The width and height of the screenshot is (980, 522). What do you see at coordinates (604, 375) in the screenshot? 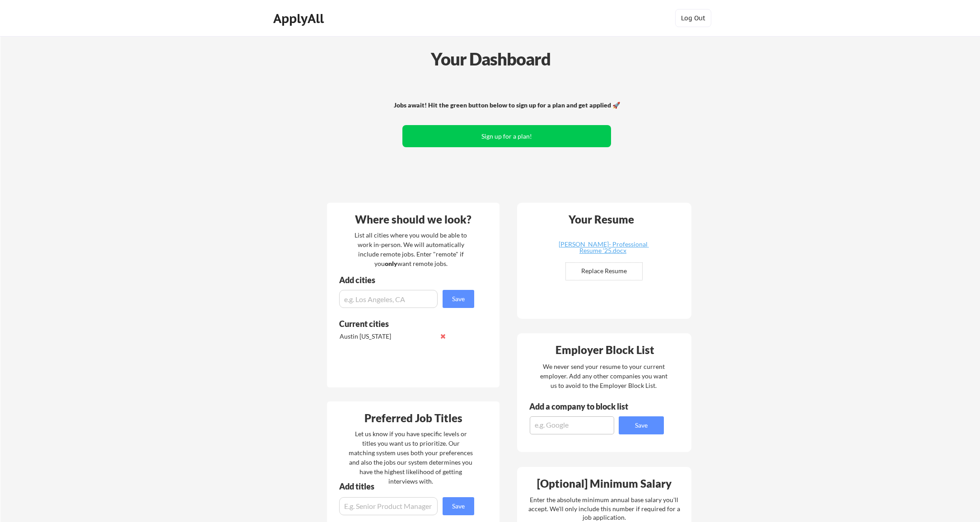
I see `div: We never send your resume to your current employer. Add any other companies you want us to avoid ...` at bounding box center [604, 375].